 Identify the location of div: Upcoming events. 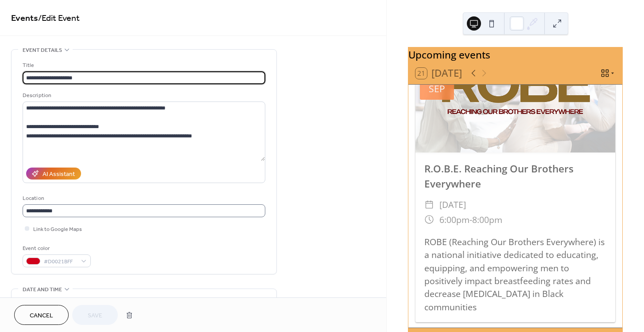
(516, 55).